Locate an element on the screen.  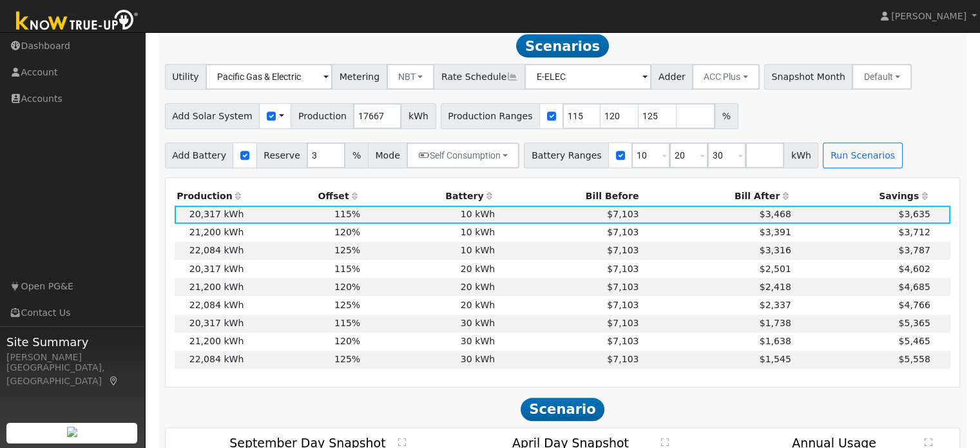
span: $1,738 is located at coordinates (775, 323).